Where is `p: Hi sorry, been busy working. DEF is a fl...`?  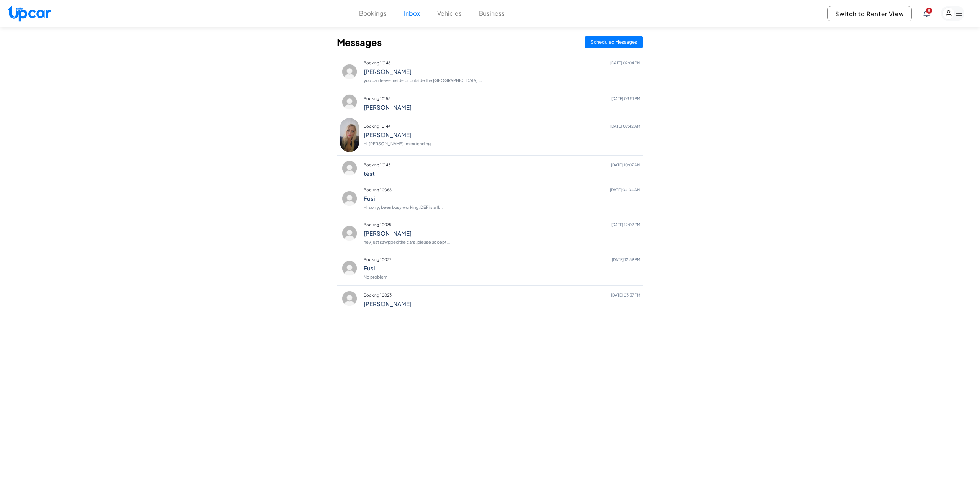 p: Hi sorry, been busy working. DEF is a fl... is located at coordinates (502, 208).